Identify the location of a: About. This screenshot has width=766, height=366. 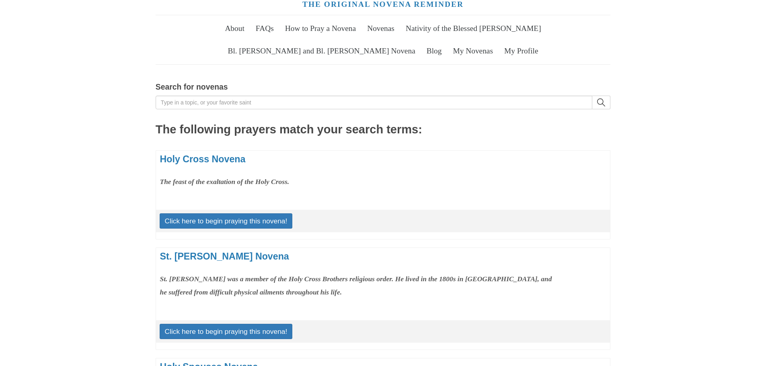
(235, 29).